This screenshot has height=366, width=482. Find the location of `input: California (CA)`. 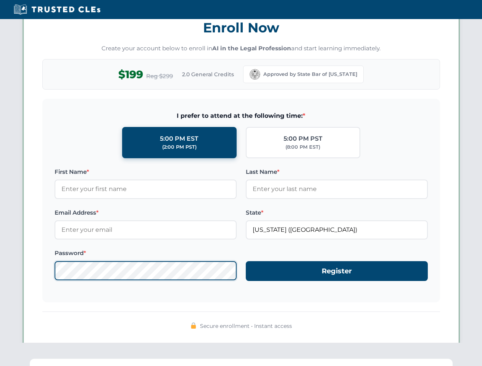

input: California (CA) is located at coordinates (336, 230).